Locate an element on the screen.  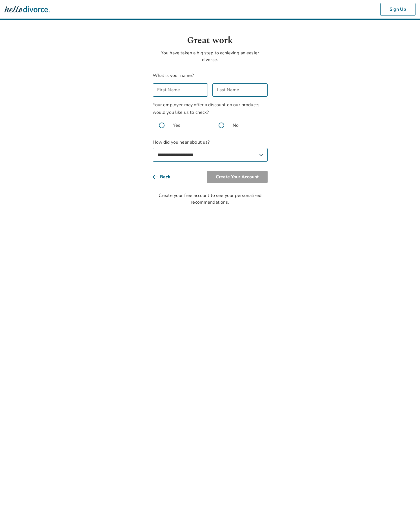
span: Your employer may offer a discount on our products, would you like us to check? is located at coordinates (207, 109).